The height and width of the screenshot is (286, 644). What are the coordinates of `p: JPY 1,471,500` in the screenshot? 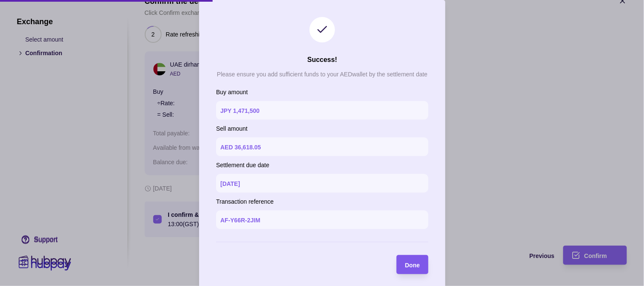 It's located at (240, 111).